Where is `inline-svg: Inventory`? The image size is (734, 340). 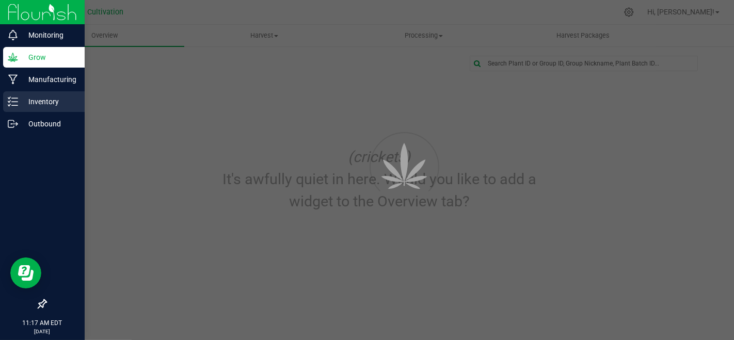 inline-svg: Inventory is located at coordinates (13, 102).